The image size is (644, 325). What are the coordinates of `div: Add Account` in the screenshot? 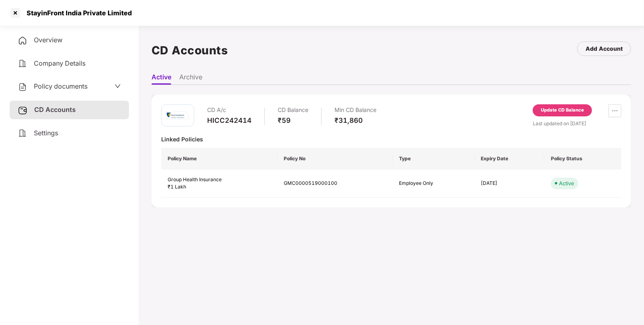 It's located at (604, 49).